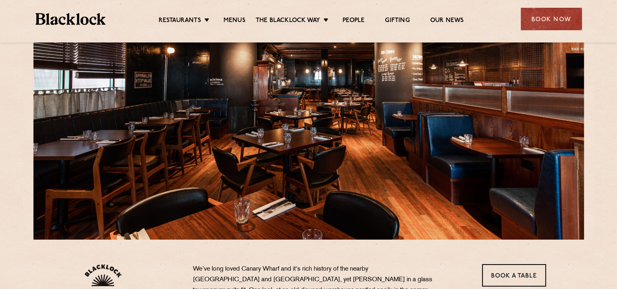 Image resolution: width=617 pixels, height=289 pixels. Describe the element at coordinates (71, 19) in the screenshot. I see `img: BL_Textured_Logo-footer-cropped.svg` at that location.